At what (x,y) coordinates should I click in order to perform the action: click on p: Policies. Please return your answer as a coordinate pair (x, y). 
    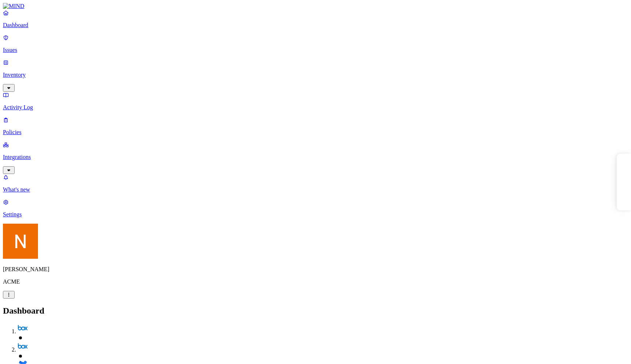
    Looking at the image, I should click on (316, 132).